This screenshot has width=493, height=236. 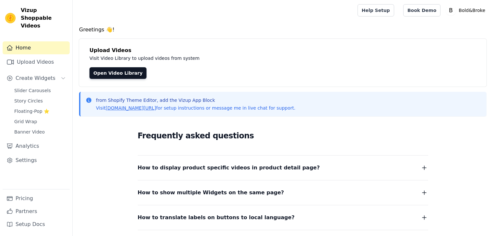 What do you see at coordinates (211, 193) in the screenshot?
I see `span: How to show multiple Widgets on the same page?` at bounding box center [211, 193].